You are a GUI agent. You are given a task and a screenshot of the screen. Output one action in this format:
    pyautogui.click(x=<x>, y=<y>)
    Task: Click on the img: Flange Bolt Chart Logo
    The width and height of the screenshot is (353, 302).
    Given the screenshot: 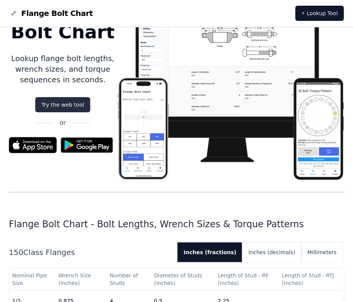 What is the action you would take?
    pyautogui.click(x=14, y=13)
    